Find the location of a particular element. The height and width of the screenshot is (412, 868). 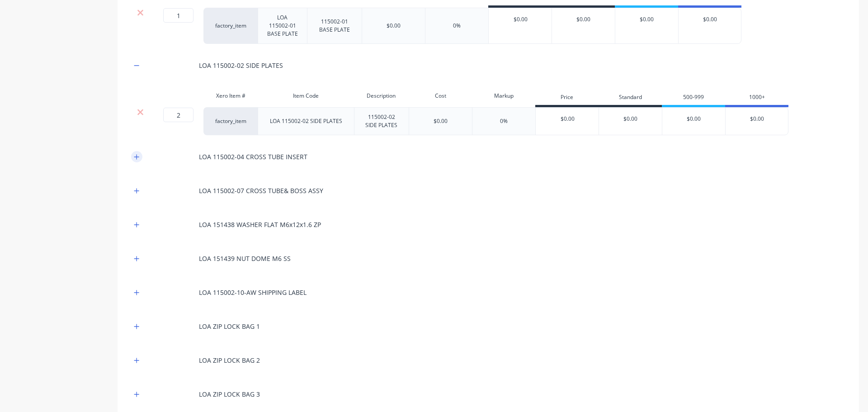

div: Item Code is located at coordinates (306, 96).